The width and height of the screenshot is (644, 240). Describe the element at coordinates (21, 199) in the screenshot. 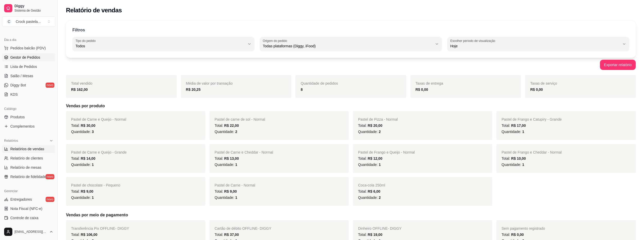

I see `span: Entregadores` at that location.